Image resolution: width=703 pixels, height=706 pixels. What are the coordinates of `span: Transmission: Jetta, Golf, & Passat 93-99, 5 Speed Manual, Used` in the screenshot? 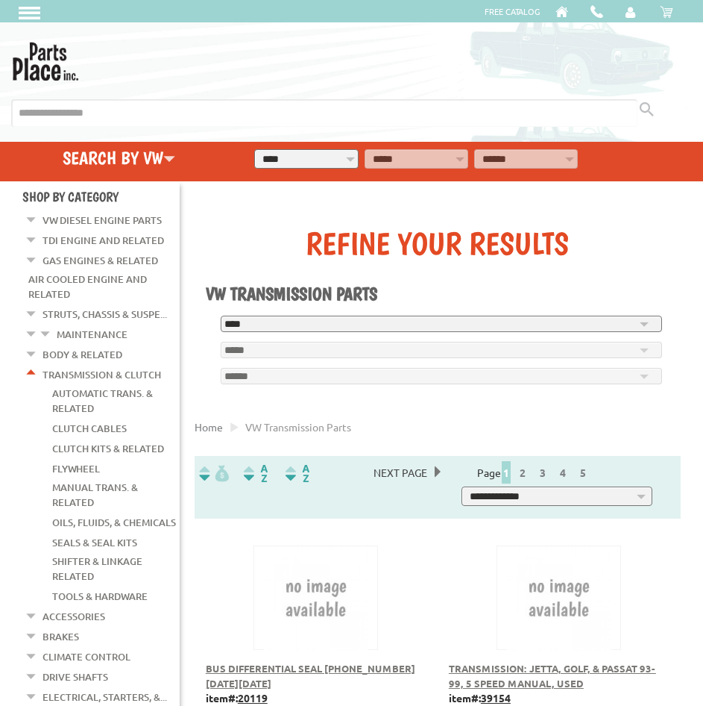 It's located at (553, 675).